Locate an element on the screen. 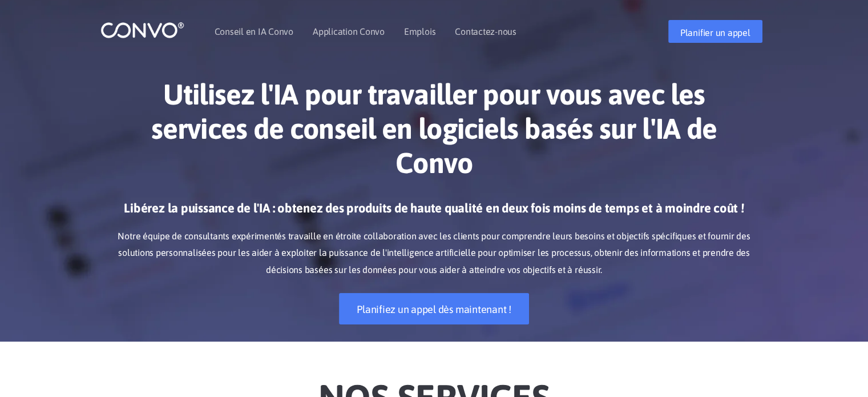 The image size is (868, 397). a: Planifiez un appel dès maintenant ! is located at coordinates (434, 308).